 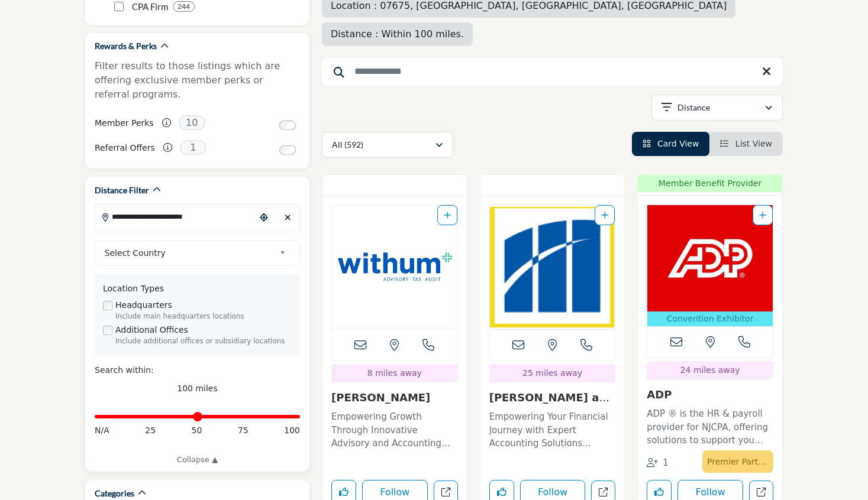 I want to click on a: Empowering Growth Through Innovative Advisory and Accounting Solutions This forward-thinking, tec..., so click(x=395, y=429).